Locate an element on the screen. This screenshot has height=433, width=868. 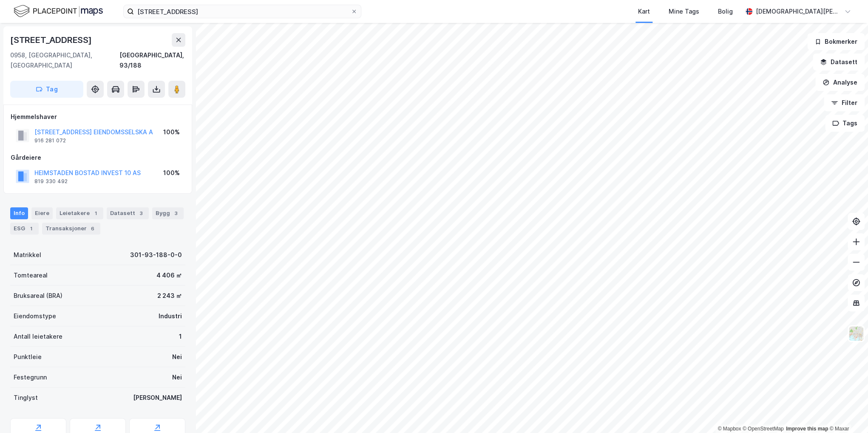
div: Gårdeiere is located at coordinates (98, 158).